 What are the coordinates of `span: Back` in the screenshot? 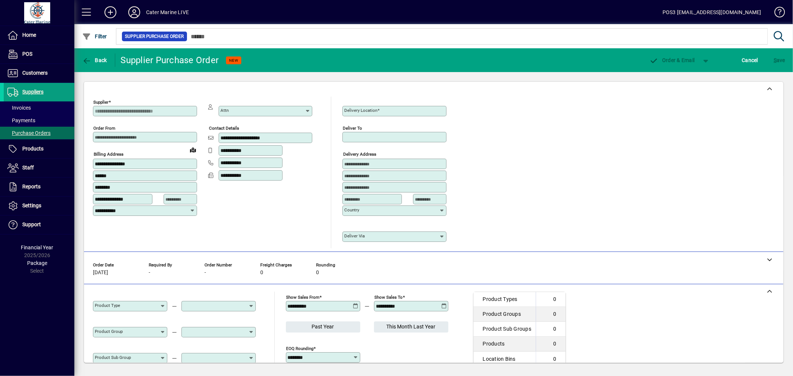 It's located at (94, 60).